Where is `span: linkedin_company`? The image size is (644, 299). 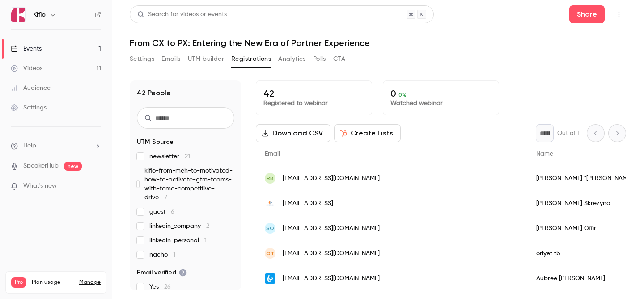
span: linkedin_company is located at coordinates (179, 226).